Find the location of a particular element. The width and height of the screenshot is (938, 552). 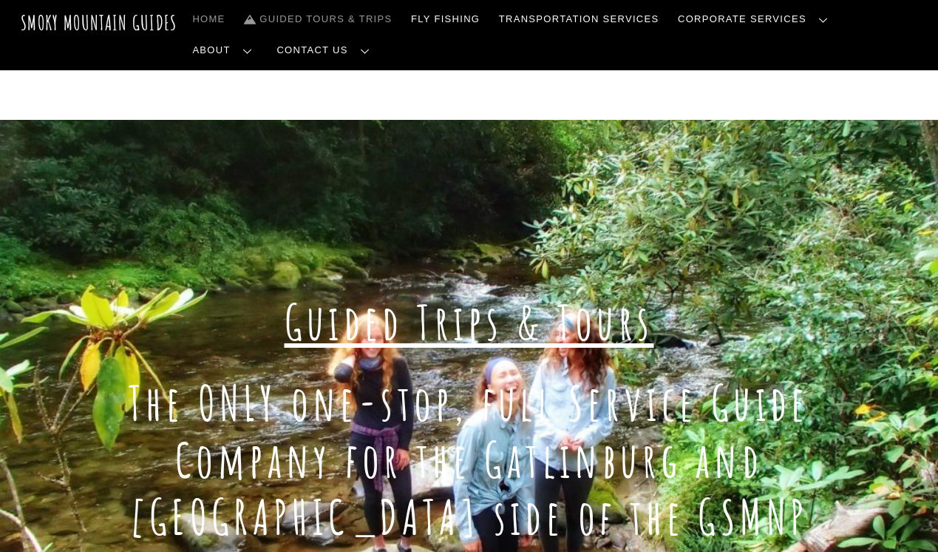

a: Guided Tours & Trips is located at coordinates (318, 19).